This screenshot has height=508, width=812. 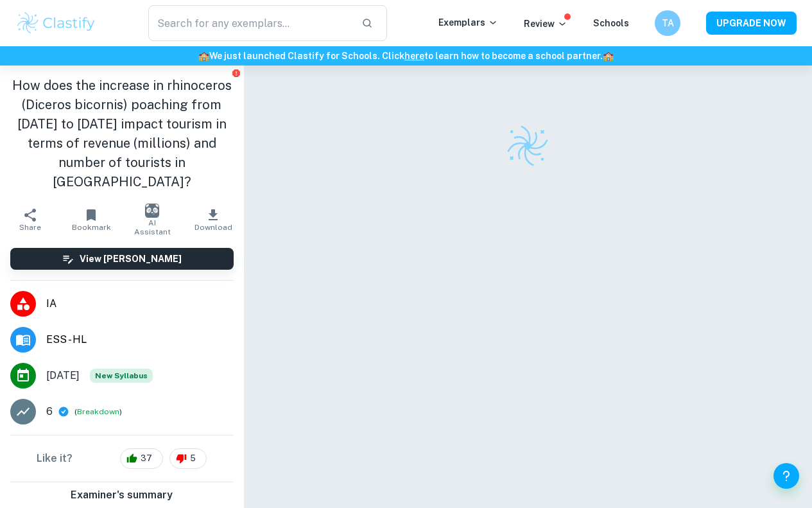 I want to click on img: AI Assistant, so click(x=152, y=211).